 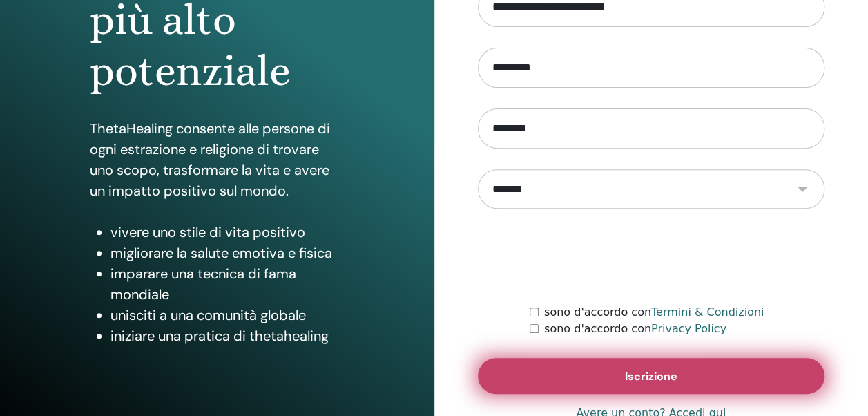 I want to click on li: migliorare la salute emotiva e fisica, so click(x=227, y=253).